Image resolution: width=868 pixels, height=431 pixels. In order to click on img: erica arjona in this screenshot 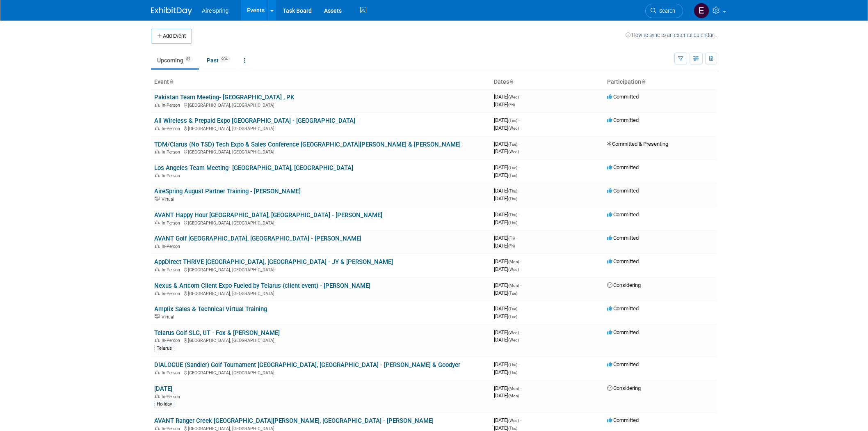, I will do `click(701, 11)`.